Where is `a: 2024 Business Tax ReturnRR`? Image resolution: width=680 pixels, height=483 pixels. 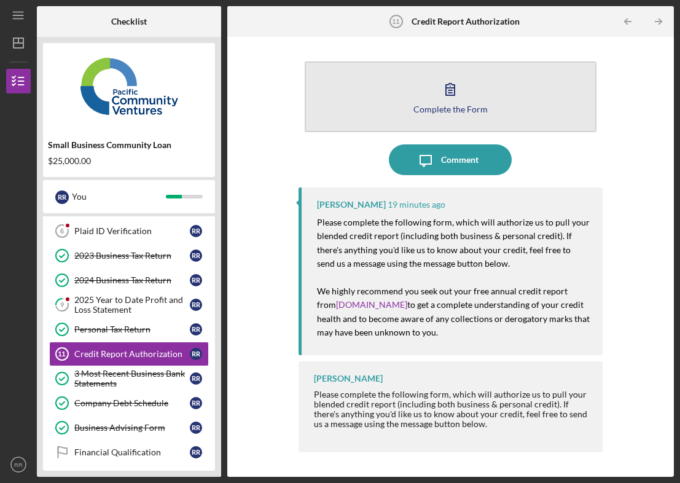
a: 2024 Business Tax ReturnRR is located at coordinates (129, 280).